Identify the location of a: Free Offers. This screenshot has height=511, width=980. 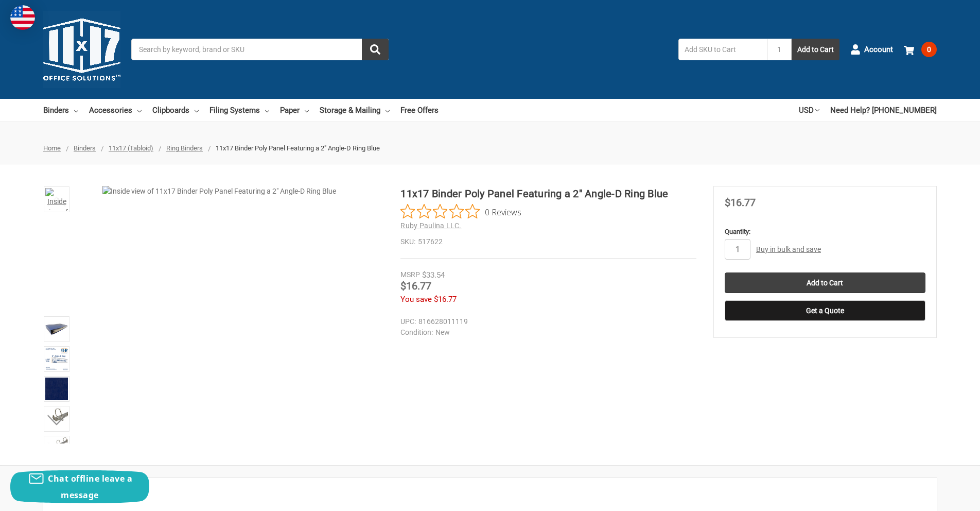
(420, 110).